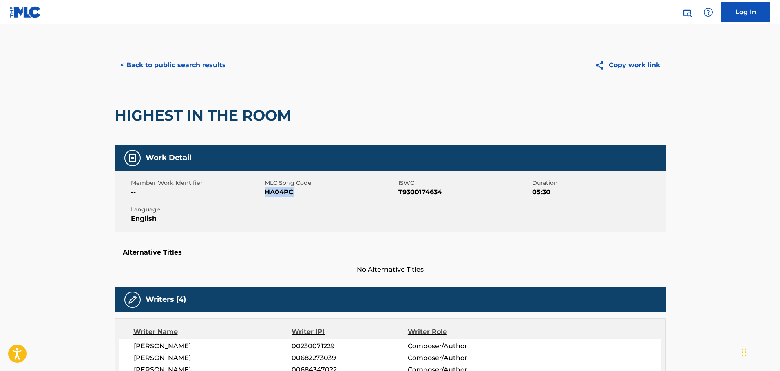 This screenshot has width=780, height=371. What do you see at coordinates (25, 12) in the screenshot?
I see `img: MLC Logo` at bounding box center [25, 12].